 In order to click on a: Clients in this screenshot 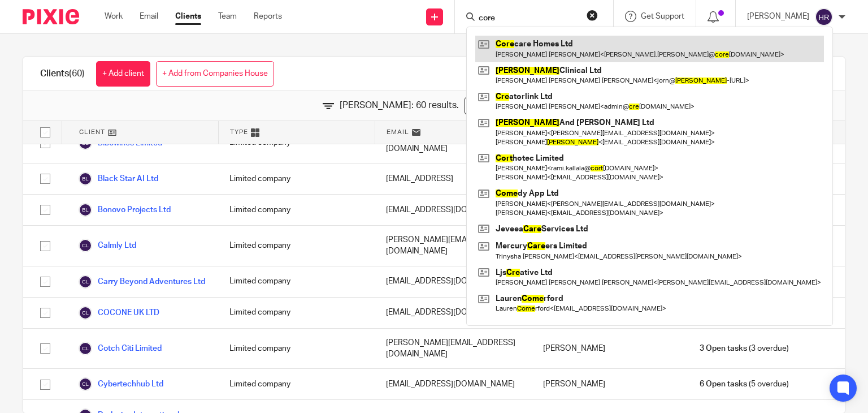, I will do `click(188, 16)`.